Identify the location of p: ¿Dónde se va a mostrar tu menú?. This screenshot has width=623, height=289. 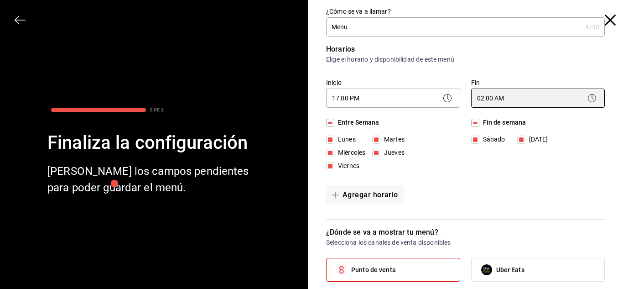
(465, 232).